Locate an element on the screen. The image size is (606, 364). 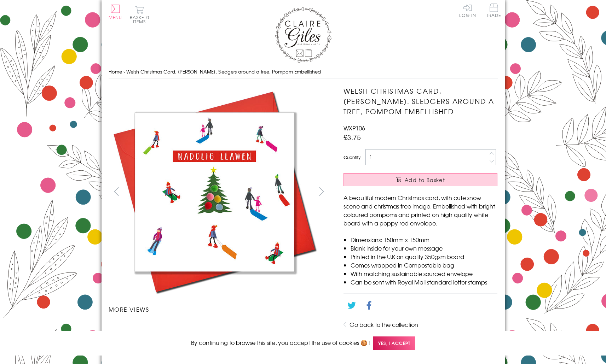
ul: Carousel Pagination is located at coordinates (219, 336).